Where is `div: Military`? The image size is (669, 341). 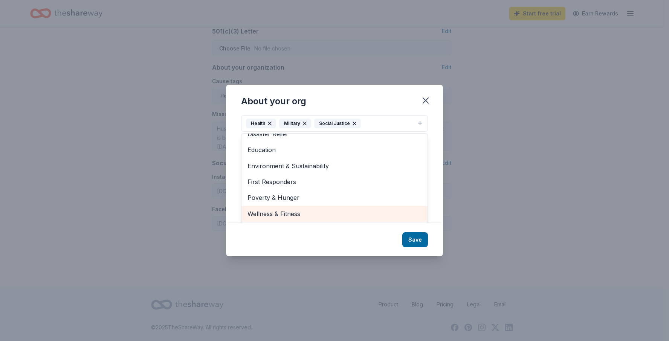
div: Military is located at coordinates (295, 124).